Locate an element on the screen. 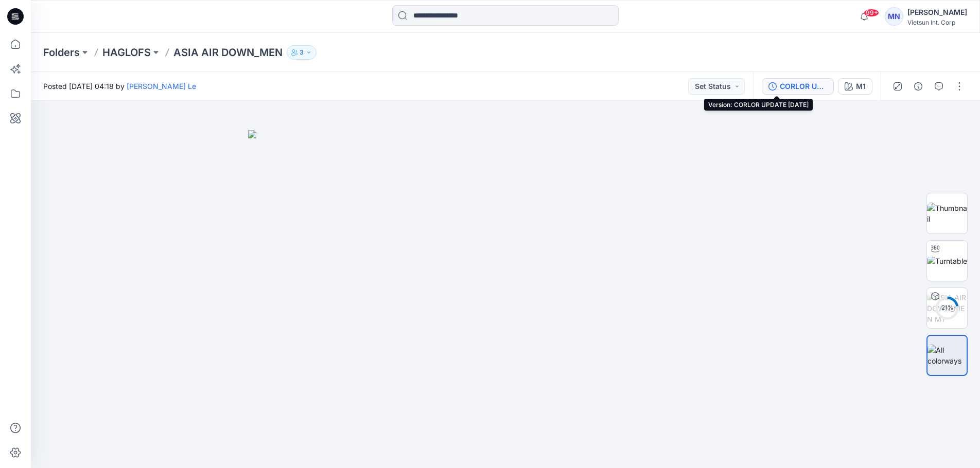  p: ASIA AIR DOWN_MEN is located at coordinates (228, 52).